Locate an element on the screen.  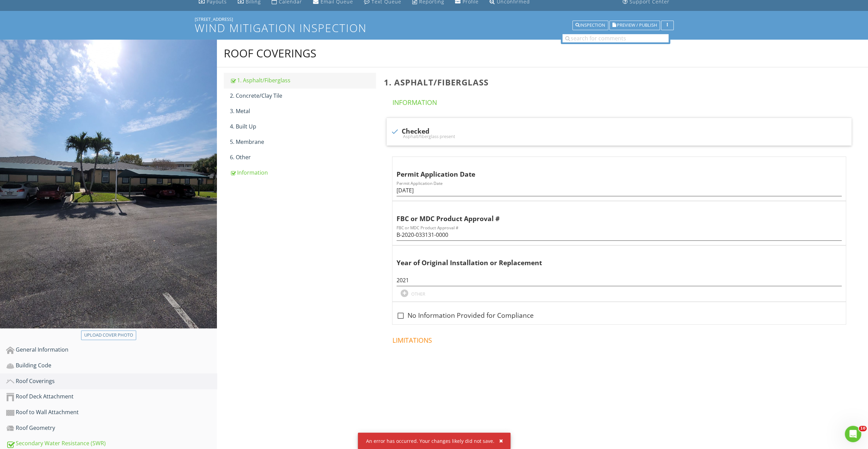
div: Roof to Wall Attachment is located at coordinates (112, 413).